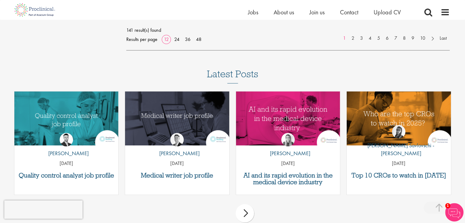  Describe the element at coordinates (253, 12) in the screenshot. I see `span: Jobs` at that location.